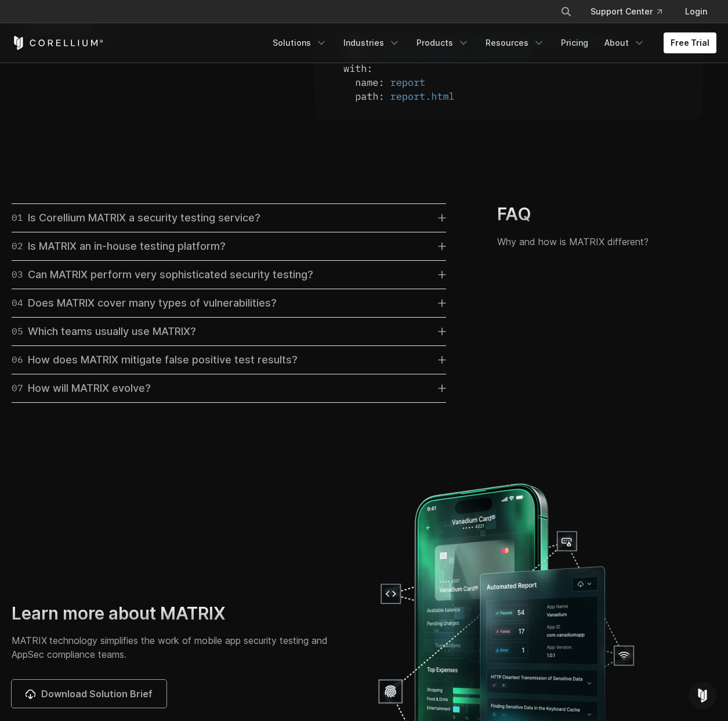 This screenshot has height=721, width=728. What do you see at coordinates (690, 43) in the screenshot?
I see `a: Free Trial` at bounding box center [690, 43].